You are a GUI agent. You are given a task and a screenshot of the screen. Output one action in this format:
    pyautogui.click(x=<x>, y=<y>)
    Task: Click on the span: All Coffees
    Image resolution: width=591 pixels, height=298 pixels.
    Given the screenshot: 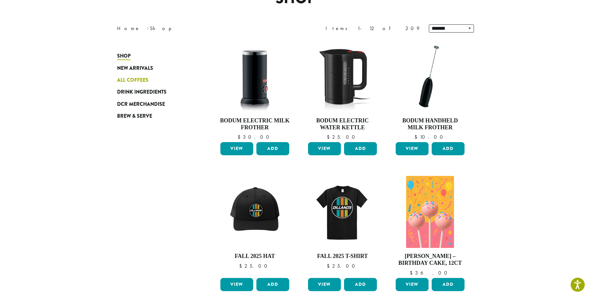 What is the action you would take?
    pyautogui.click(x=133, y=80)
    